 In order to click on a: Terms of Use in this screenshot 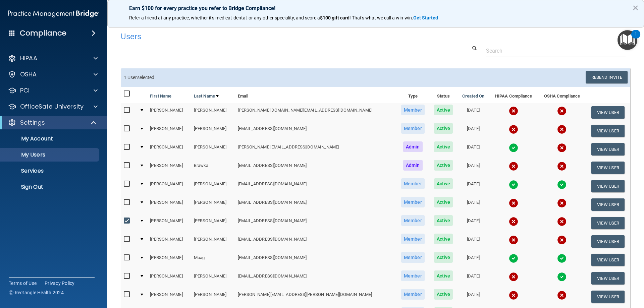, I will do `click(22, 283)`.